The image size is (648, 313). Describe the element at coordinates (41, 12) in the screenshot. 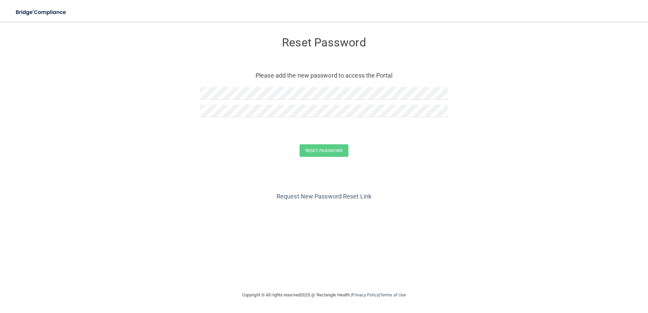

I see `img: bridge_compliance_login_screen.278c3ca4.svg` at that location.